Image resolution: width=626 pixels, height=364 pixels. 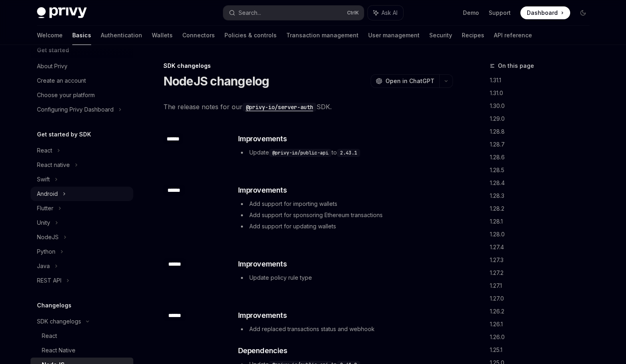 What do you see at coordinates (82, 81) in the screenshot?
I see `a: Create an account` at bounding box center [82, 81].